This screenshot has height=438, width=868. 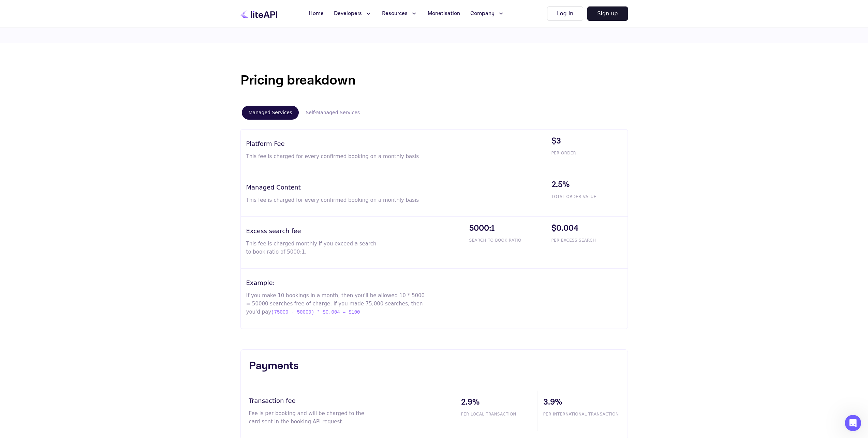 I want to click on button: Resources, so click(x=400, y=14).